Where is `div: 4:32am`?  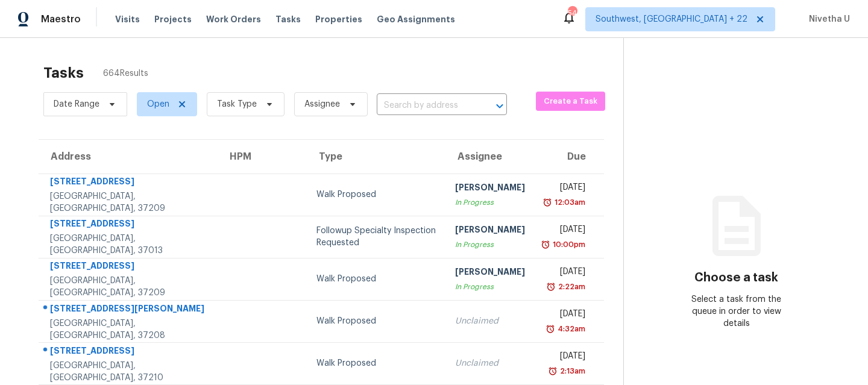
div: 4:32am is located at coordinates (571, 329).